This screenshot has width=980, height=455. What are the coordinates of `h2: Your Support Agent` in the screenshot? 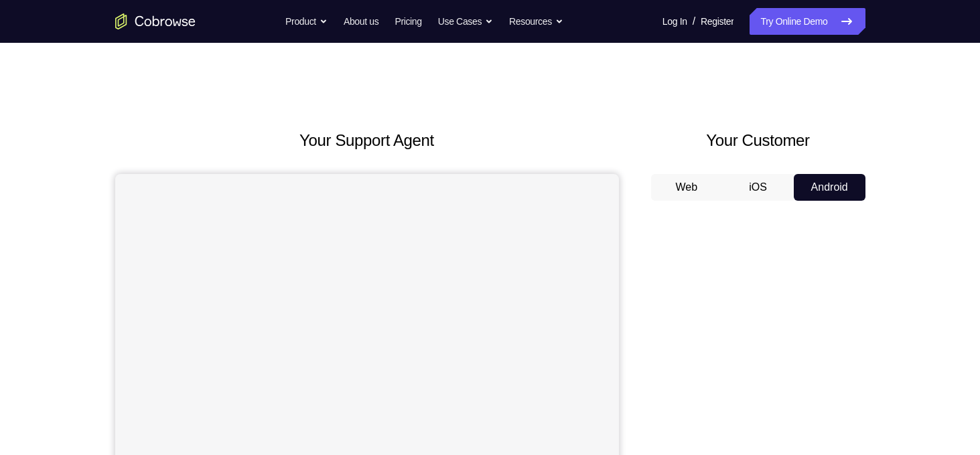 It's located at (368, 140).